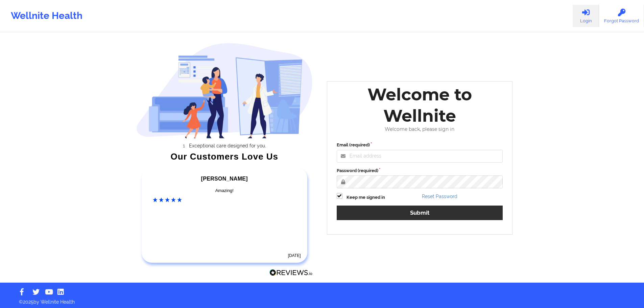 Image resolution: width=644 pixels, height=308 pixels. What do you see at coordinates (224, 157) in the screenshot?
I see `div: Our Customers Love Us` at bounding box center [224, 157].